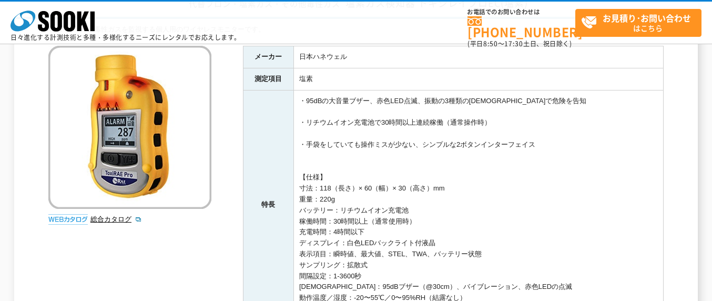  Describe the element at coordinates (519, 44) in the screenshot. I see `span: (平日 ～ 土日、祝日除く)` at that location.